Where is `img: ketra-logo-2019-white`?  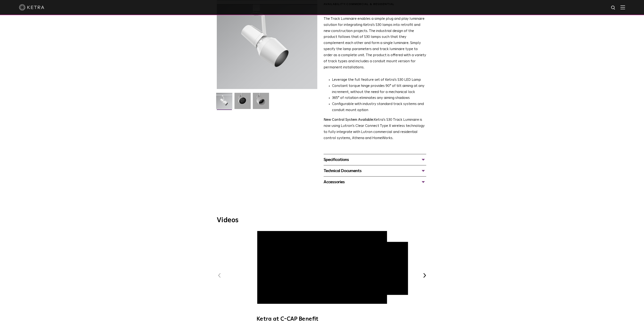 img: ketra-logo-2019-white is located at coordinates (32, 7).